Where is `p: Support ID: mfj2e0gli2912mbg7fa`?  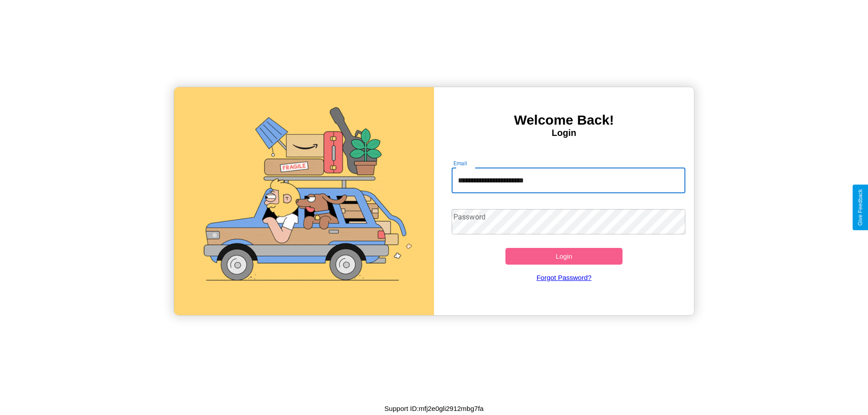
p: Support ID: mfj2e0gli2912mbg7fa is located at coordinates (434, 409).